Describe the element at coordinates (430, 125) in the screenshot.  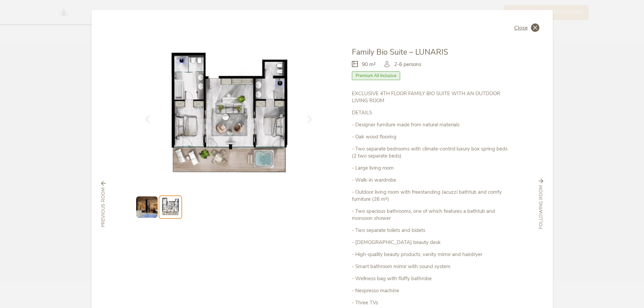
I see `p: - Designer furniture made from natural materials` at that location.